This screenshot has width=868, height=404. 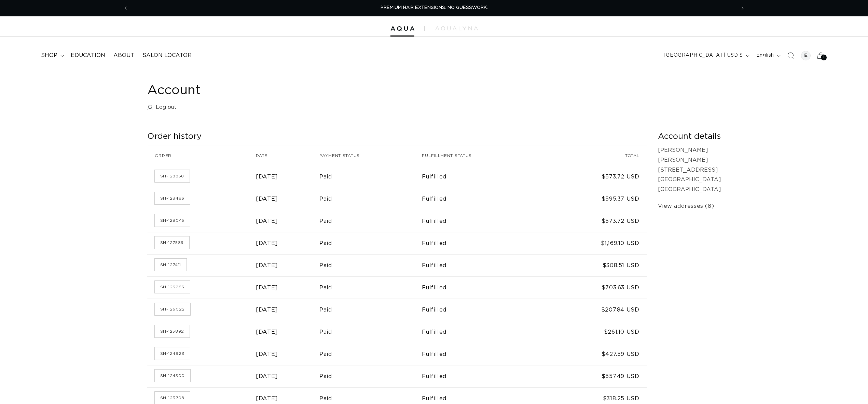 What do you see at coordinates (397, 136) in the screenshot?
I see `h2: Order history` at bounding box center [397, 136].